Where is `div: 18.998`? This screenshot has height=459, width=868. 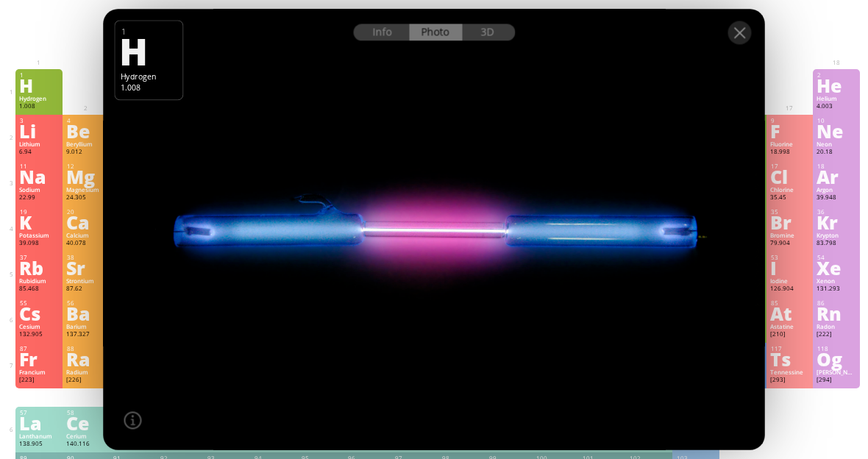 div: 18.998 is located at coordinates (790, 152).